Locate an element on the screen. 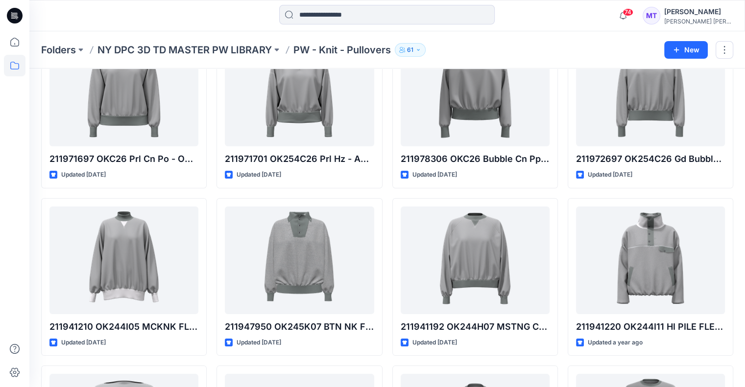 The width and height of the screenshot is (745, 387). a: 211941192 OK244H07 MSTNG CN FLC is located at coordinates (475, 260).